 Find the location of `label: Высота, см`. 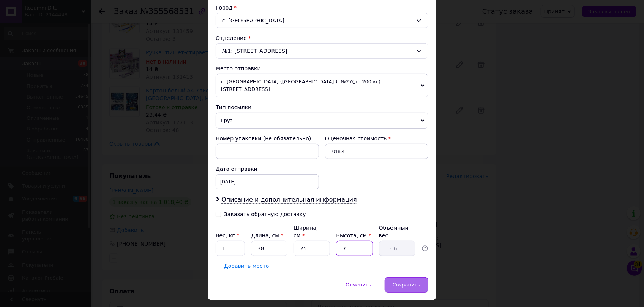

label: Высота, см is located at coordinates (353, 235).